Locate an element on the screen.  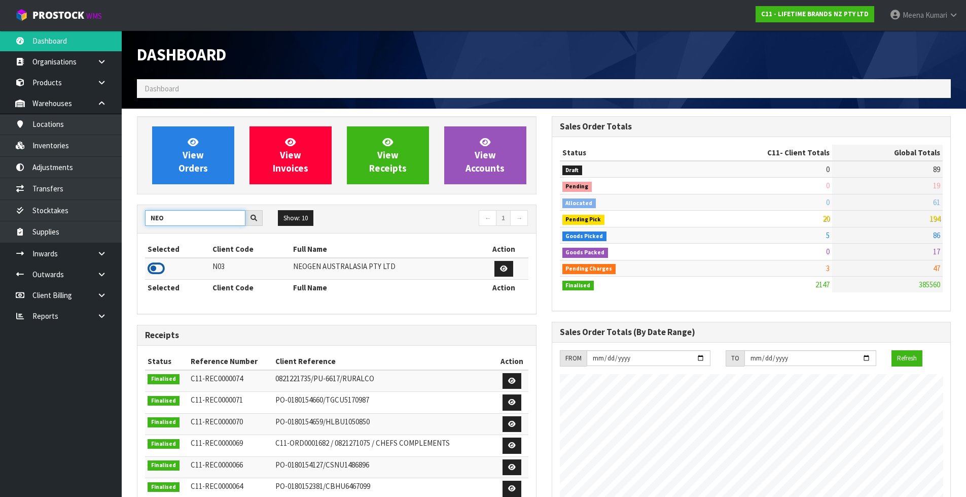
span: 3 is located at coordinates (828, 268).